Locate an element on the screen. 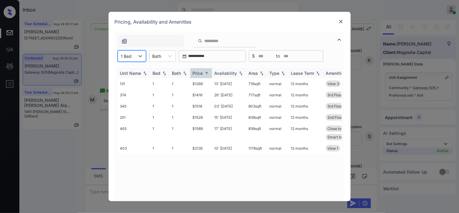 The height and width of the screenshot is (213, 459). td: $2135 is located at coordinates (201, 148).